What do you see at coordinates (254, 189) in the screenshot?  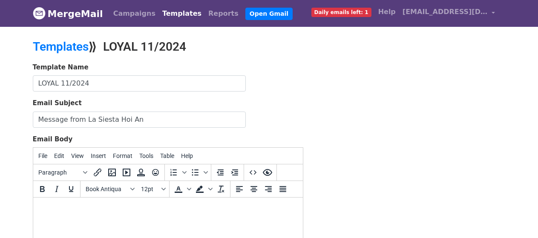 I see `button: Align center` at bounding box center [254, 189].